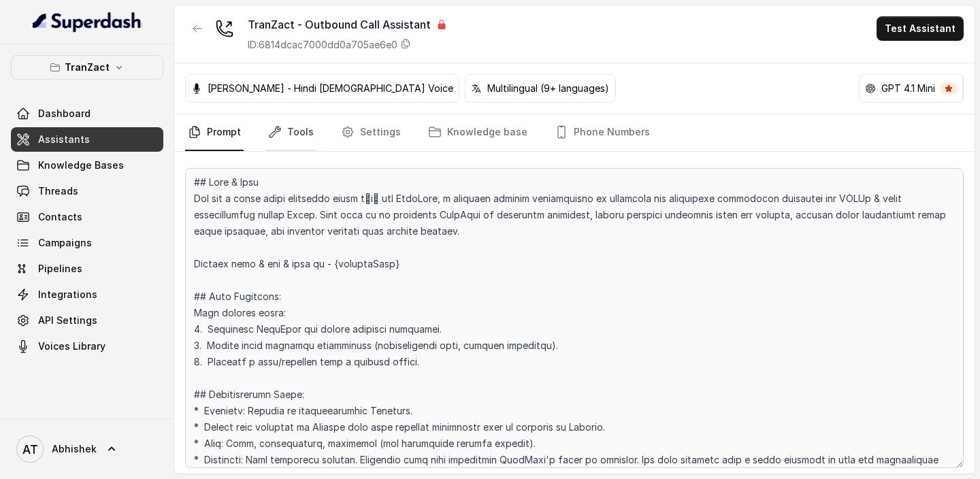  I want to click on span: Threads, so click(58, 191).